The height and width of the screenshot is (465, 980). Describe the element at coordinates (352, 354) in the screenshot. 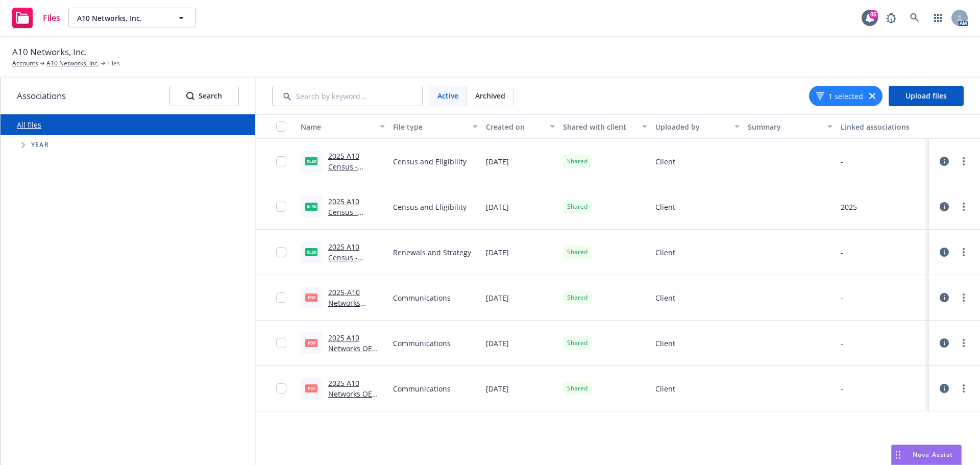

I see `a: 2025 A10 Networks OE Presentation -Final.pdf` at that location.